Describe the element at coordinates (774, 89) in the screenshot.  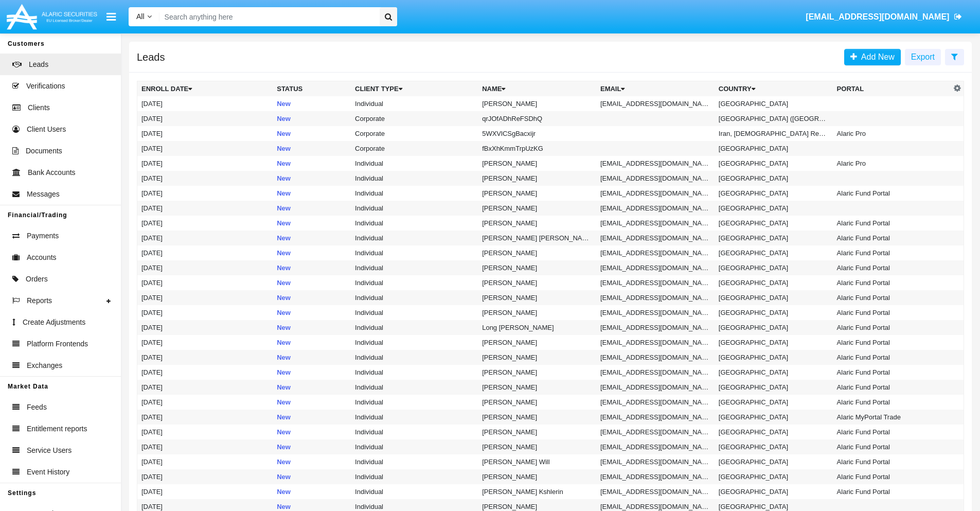
I see `th: Country` at that location.